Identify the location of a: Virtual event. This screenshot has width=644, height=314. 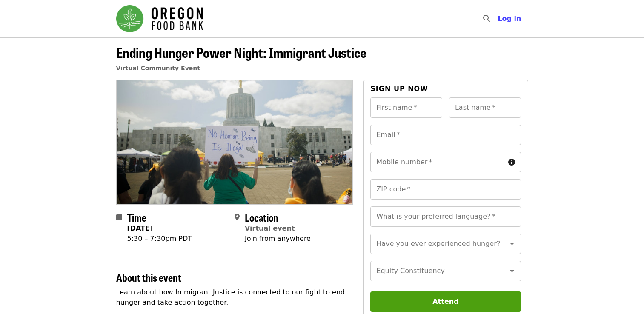
(270, 228).